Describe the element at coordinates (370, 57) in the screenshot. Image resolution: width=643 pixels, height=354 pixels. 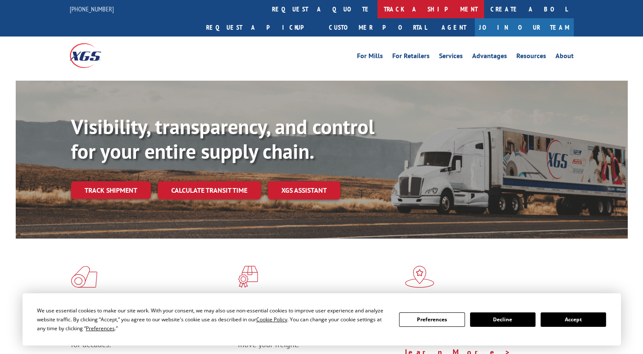
I see `a: For Mills` at that location.